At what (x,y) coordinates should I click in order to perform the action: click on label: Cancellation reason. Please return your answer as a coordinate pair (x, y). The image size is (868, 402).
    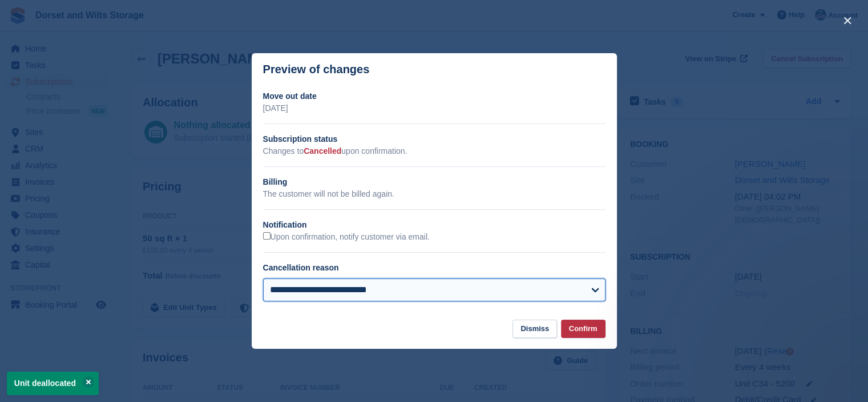
    Looking at the image, I should click on (301, 268).